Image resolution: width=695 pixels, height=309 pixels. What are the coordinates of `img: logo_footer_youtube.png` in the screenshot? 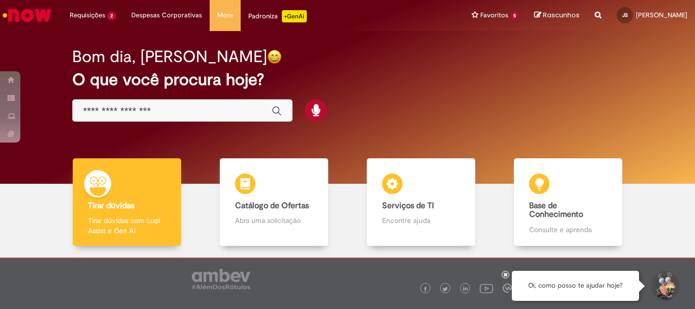 It's located at (487, 288).